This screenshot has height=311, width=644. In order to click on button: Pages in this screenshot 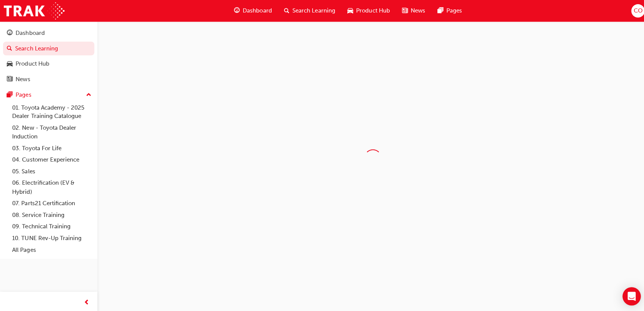, I will do `click(48, 94)`.